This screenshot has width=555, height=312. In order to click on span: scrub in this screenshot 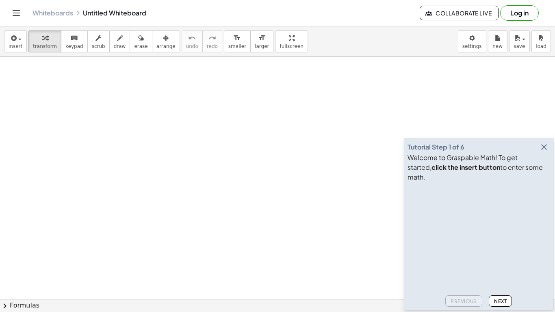, I will do `click(98, 46)`.